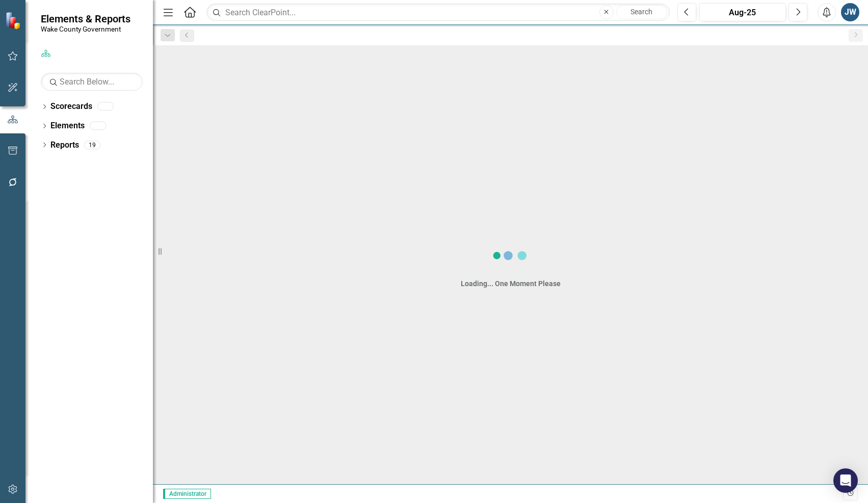 The width and height of the screenshot is (868, 503). What do you see at coordinates (92, 81) in the screenshot?
I see `input: Search Below...` at bounding box center [92, 81].